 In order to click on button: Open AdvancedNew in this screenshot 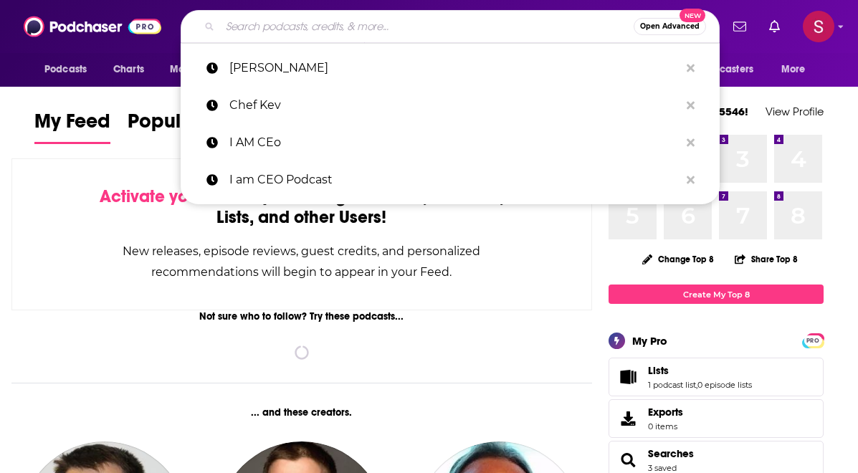, I will do `click(669, 27)`.